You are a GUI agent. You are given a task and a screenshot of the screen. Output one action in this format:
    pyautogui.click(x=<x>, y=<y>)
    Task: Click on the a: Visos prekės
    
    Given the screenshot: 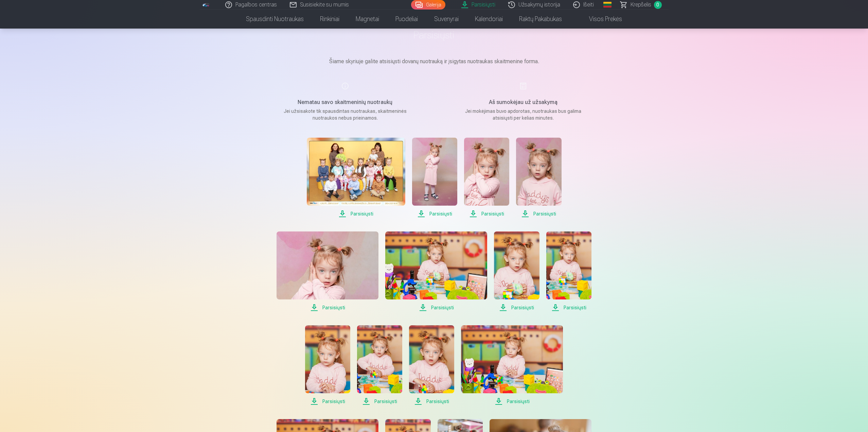 What is the action you would take?
    pyautogui.click(x=600, y=19)
    